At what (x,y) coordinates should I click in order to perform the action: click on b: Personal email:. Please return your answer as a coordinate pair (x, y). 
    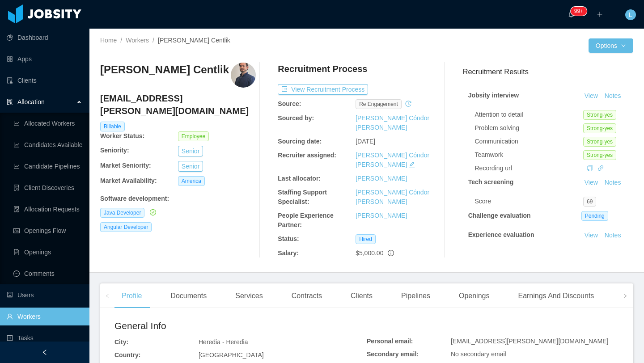
    Looking at the image, I should click on (390, 341).